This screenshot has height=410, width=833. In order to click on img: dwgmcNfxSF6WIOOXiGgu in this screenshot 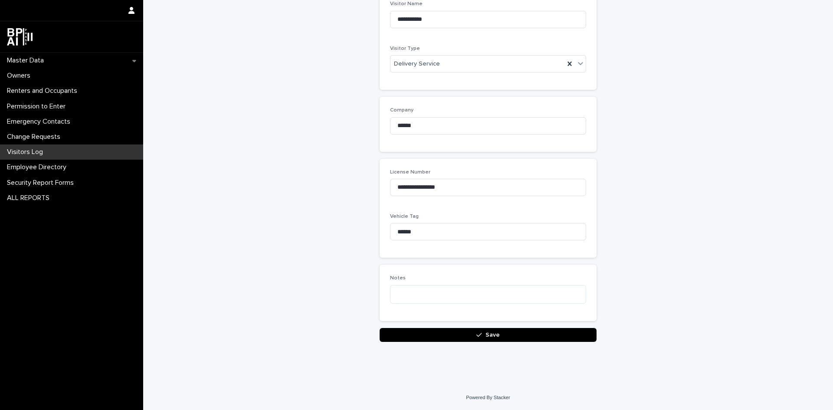, I will do `click(20, 37)`.